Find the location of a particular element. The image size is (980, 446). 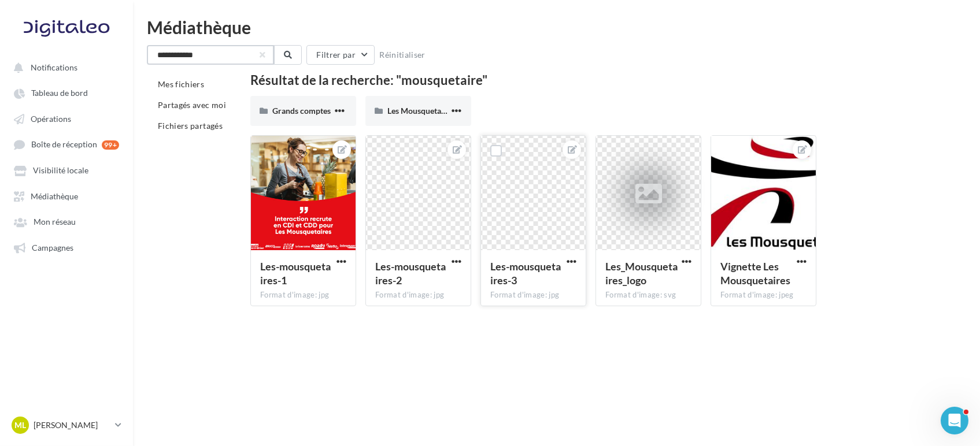

span: Grands comptes is located at coordinates (301, 111).